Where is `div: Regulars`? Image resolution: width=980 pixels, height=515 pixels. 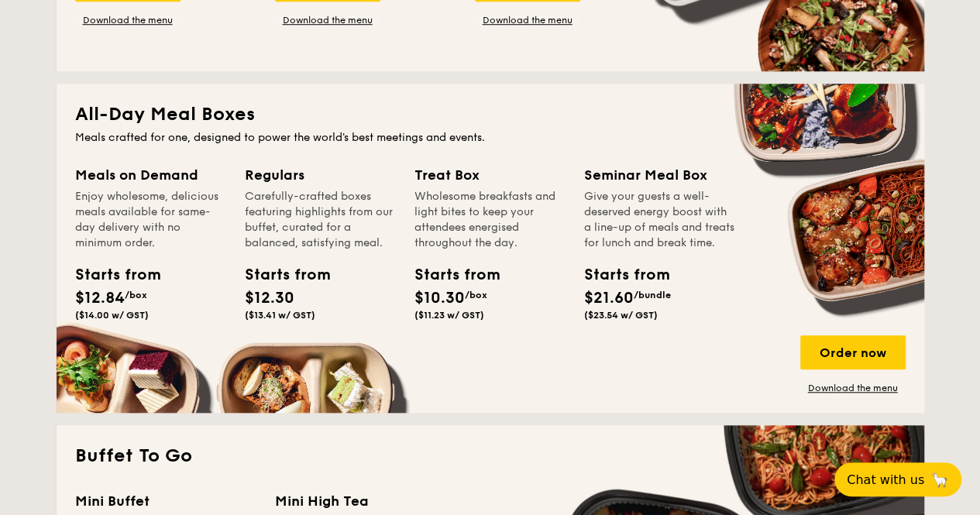 div: Regulars is located at coordinates (320, 175).